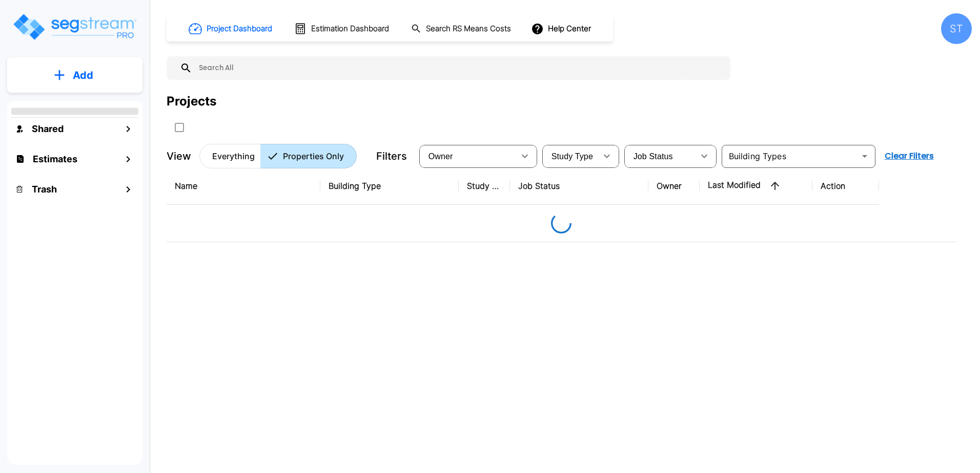 Image resolution: width=980 pixels, height=473 pixels. I want to click on input: Search All, so click(459, 68).